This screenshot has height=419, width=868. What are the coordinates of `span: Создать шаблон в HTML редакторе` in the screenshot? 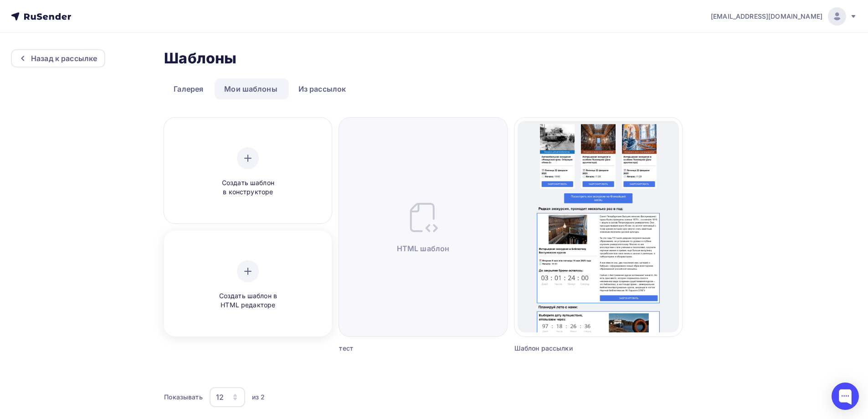 It's located at (248, 301).